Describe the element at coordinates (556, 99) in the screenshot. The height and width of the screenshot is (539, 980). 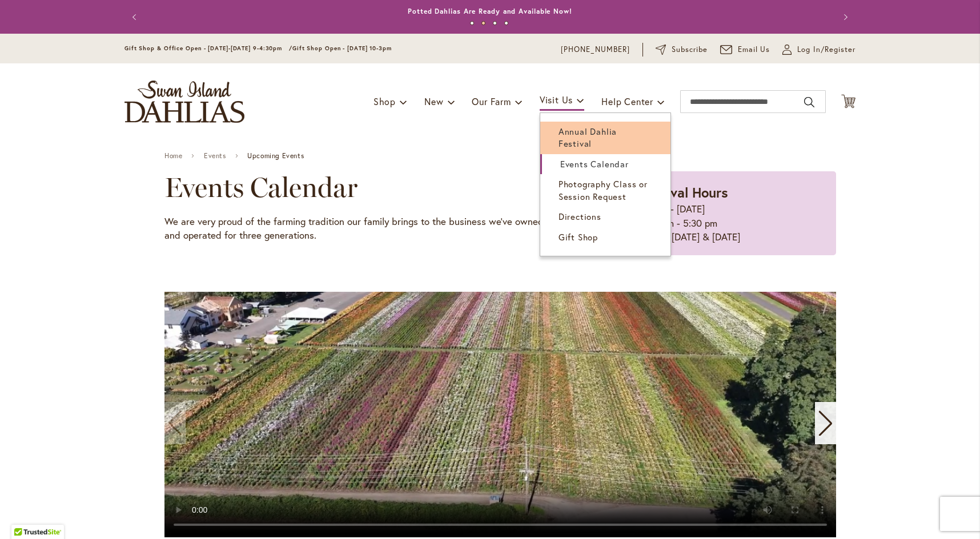
I see `span: Visit Us` at that location.